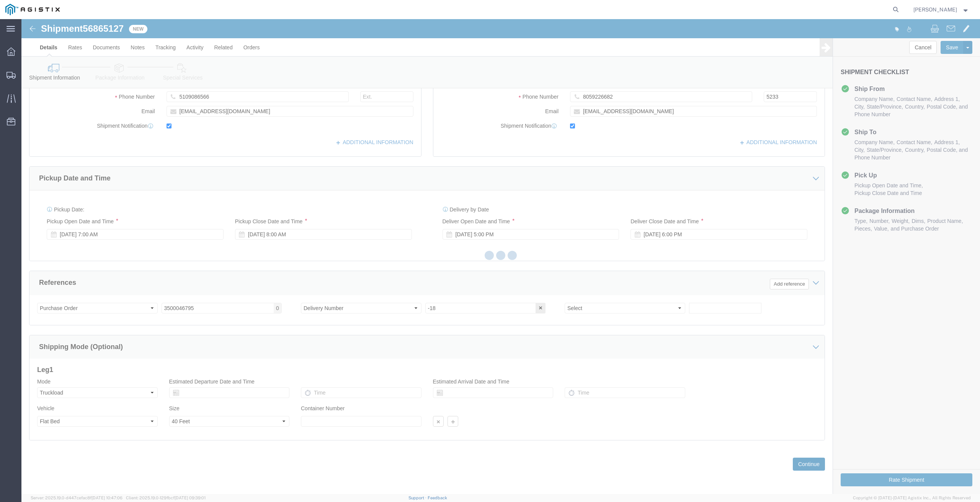 The width and height of the screenshot is (980, 502). Describe the element at coordinates (935, 9) in the screenshot. I see `span: Rhea Sabile` at that location.